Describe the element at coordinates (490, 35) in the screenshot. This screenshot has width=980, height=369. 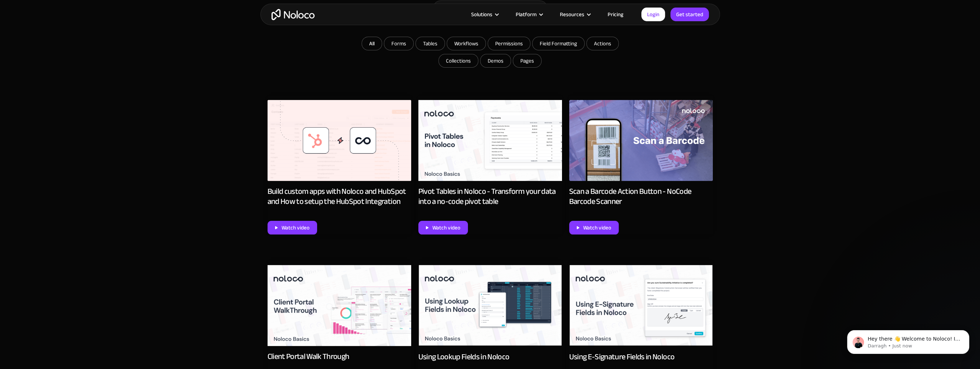
I see `form: Email Form` at that location.